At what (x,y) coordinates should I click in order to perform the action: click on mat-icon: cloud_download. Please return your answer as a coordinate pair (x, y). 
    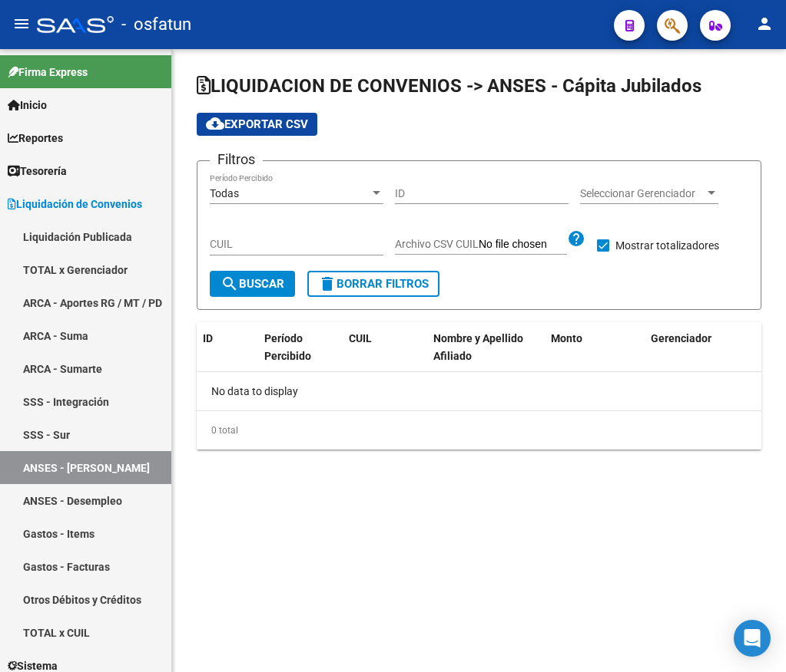
    Looking at the image, I should click on (215, 124).